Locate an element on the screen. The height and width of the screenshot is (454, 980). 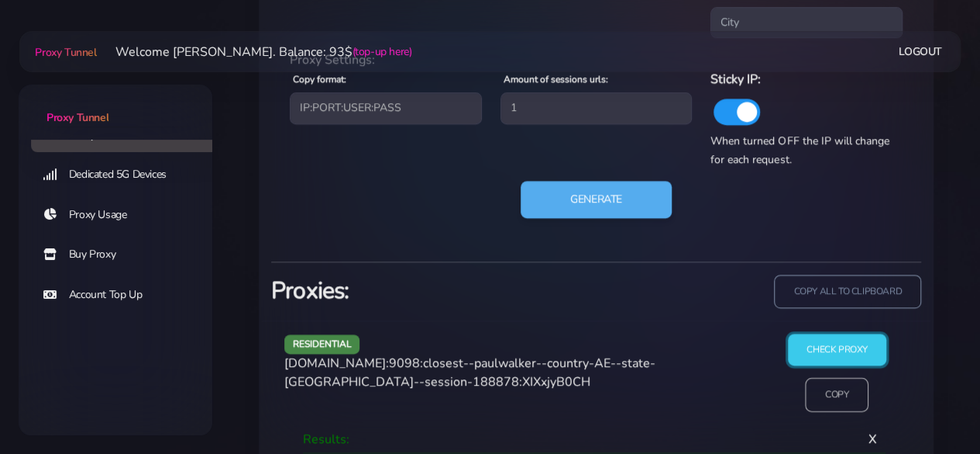
label: Copy format: is located at coordinates (319, 79).